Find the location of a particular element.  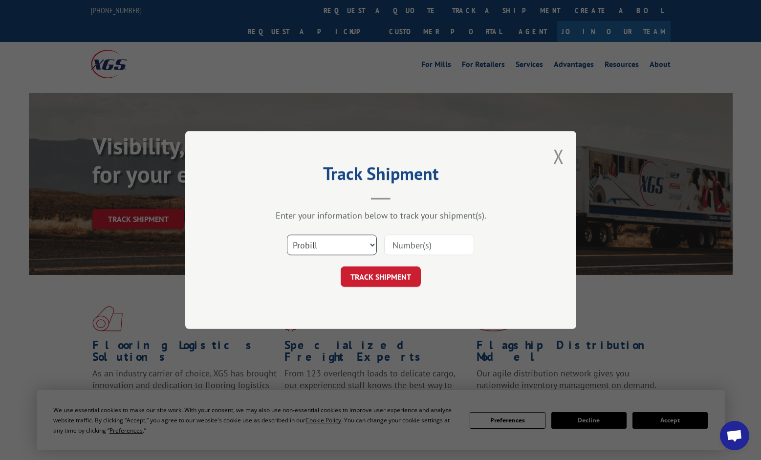

a: Open chat is located at coordinates (734, 435).